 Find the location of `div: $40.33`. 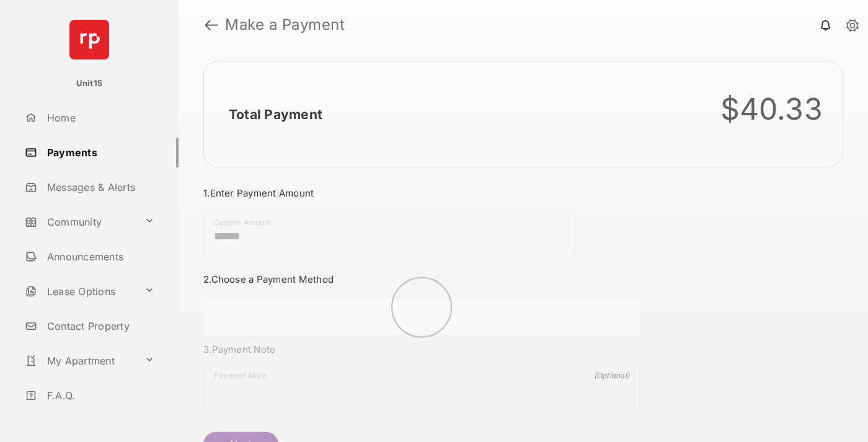

div: $40.33 is located at coordinates (773, 109).